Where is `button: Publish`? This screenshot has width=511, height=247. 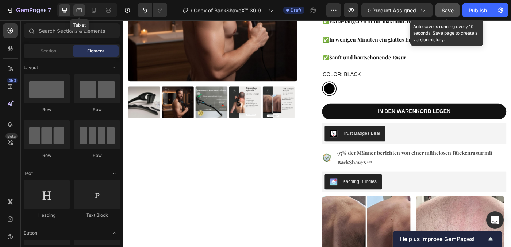
button: Publish is located at coordinates (478, 10).